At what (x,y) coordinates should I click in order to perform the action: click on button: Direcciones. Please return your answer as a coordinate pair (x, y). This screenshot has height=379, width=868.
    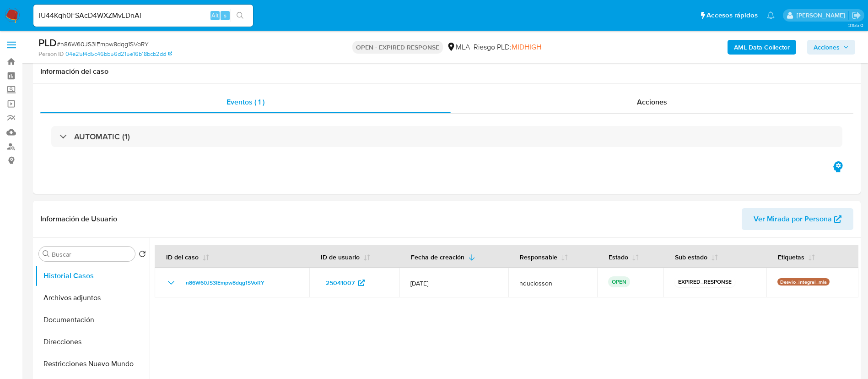
    Looking at the image, I should click on (92, 342).